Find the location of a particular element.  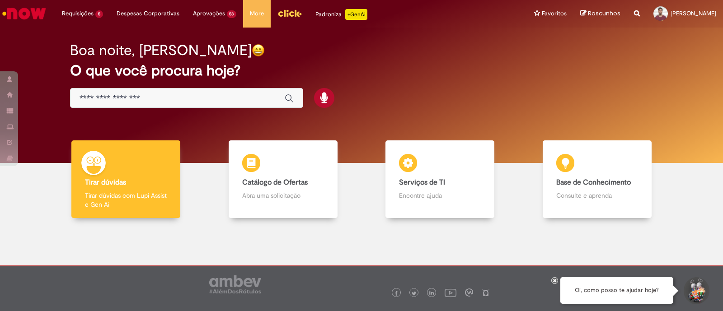

span: Rascunhos is located at coordinates (604, 13).